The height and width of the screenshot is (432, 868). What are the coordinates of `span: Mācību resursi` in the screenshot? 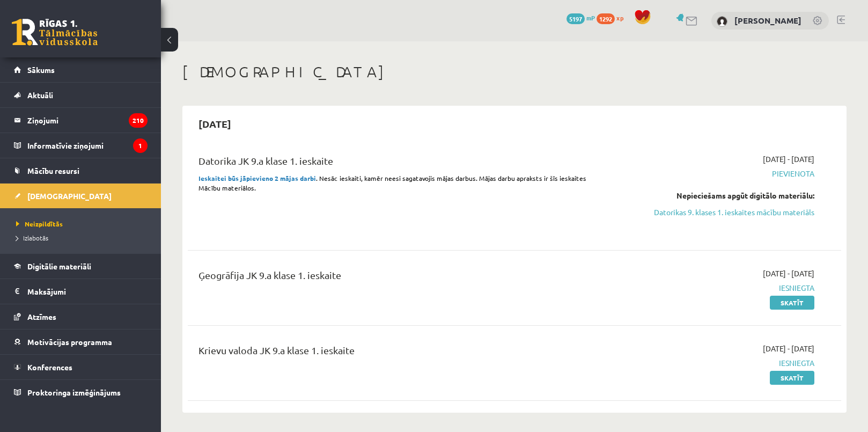 It's located at (53, 171).